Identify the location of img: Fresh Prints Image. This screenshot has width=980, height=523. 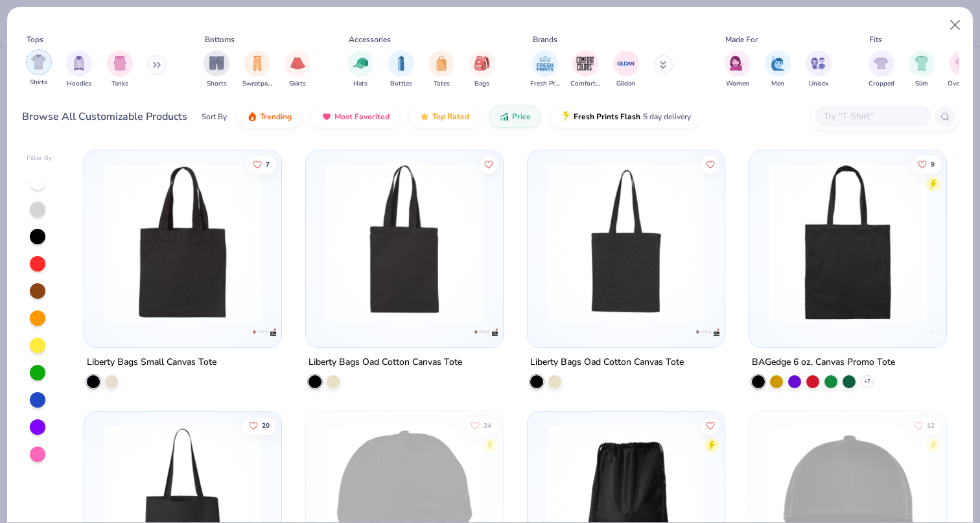
(545, 64).